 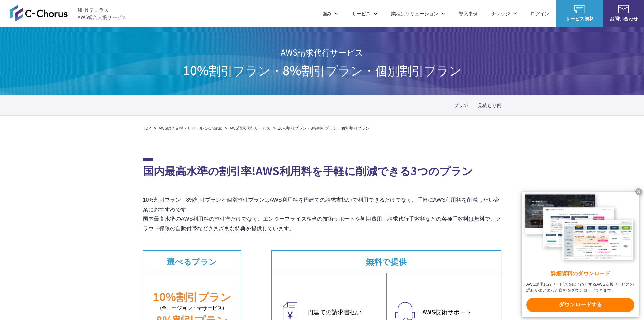 I want to click on span: サービス資料, so click(x=580, y=18).